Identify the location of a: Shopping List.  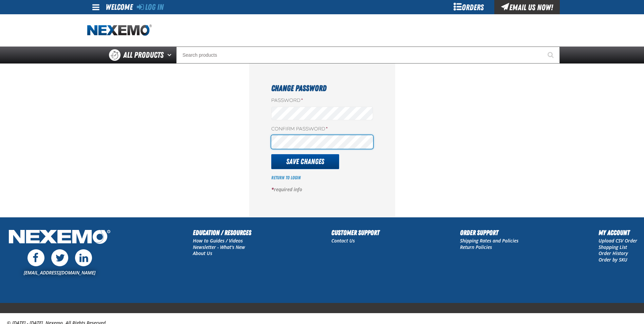
(613, 247).